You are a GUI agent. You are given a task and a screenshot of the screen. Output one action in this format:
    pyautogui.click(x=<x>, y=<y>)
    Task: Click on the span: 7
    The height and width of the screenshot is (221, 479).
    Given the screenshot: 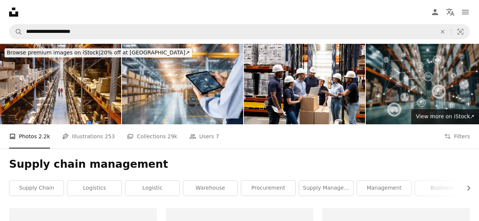 What is the action you would take?
    pyautogui.click(x=217, y=137)
    